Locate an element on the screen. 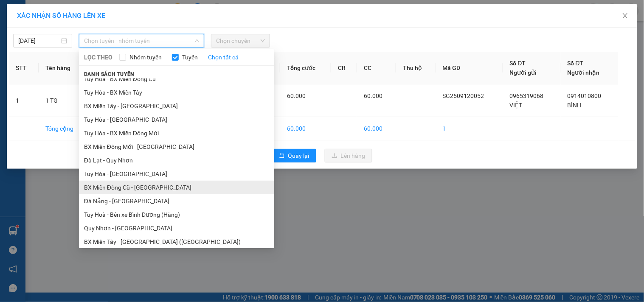 Image resolution: width=644 pixels, height=302 pixels. button: rollbackQuay lại is located at coordinates (294, 156).